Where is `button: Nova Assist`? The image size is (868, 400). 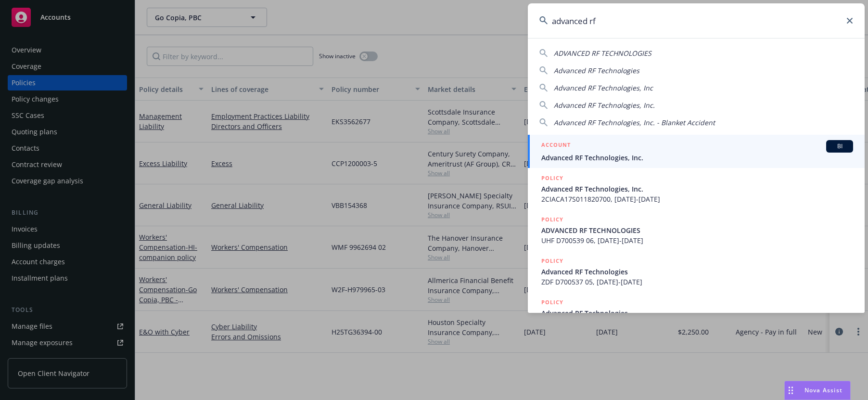 button: Nova Assist is located at coordinates (818, 391).